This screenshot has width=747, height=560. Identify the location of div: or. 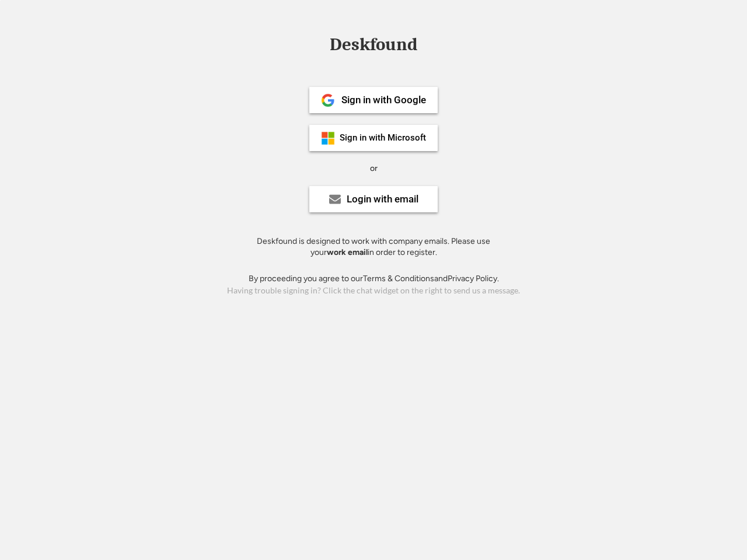
(374, 168).